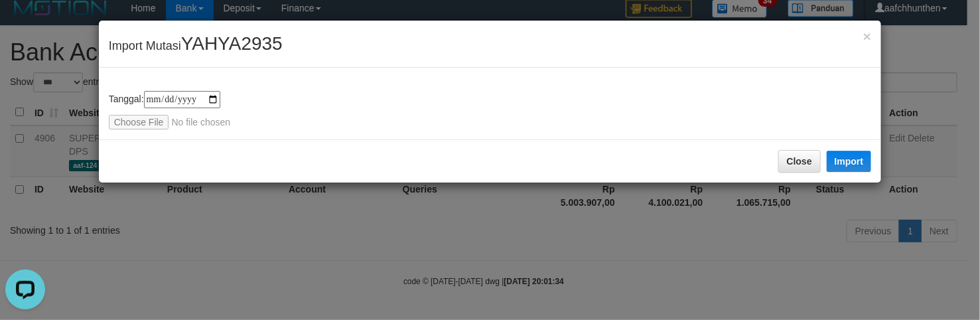 The height and width of the screenshot is (320, 980). What do you see at coordinates (490, 110) in the screenshot?
I see `div: Tanggal:` at bounding box center [490, 110].